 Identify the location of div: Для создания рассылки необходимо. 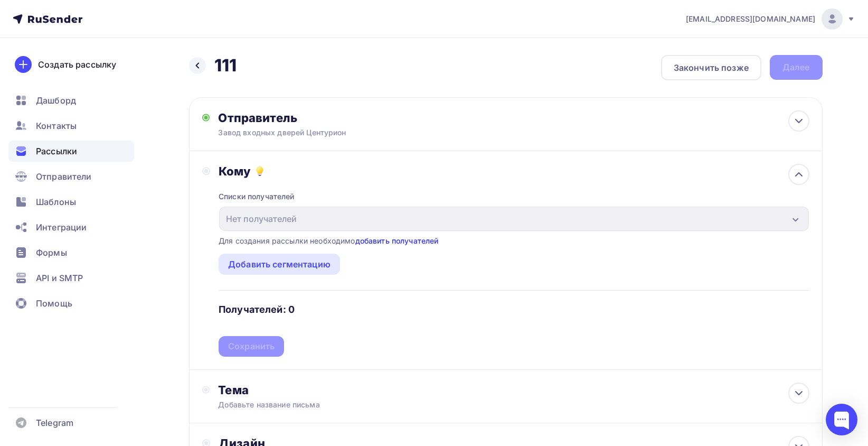
(328, 241).